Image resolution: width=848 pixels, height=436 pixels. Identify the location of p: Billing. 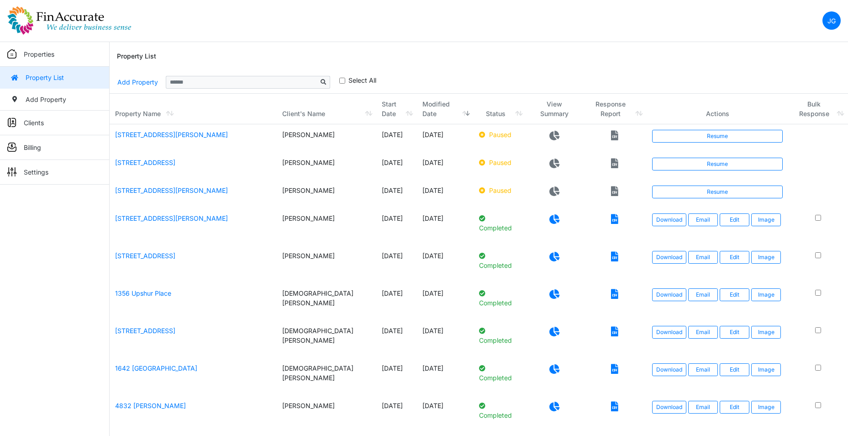
(32, 147).